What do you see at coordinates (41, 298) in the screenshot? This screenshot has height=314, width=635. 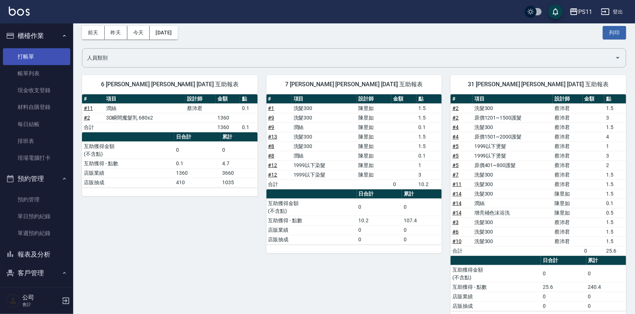 I see `h5: 公司` at bounding box center [41, 298].